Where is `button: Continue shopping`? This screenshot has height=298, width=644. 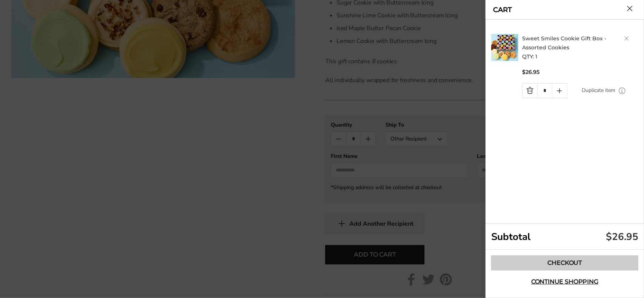
button: Continue shopping is located at coordinates (565, 282).